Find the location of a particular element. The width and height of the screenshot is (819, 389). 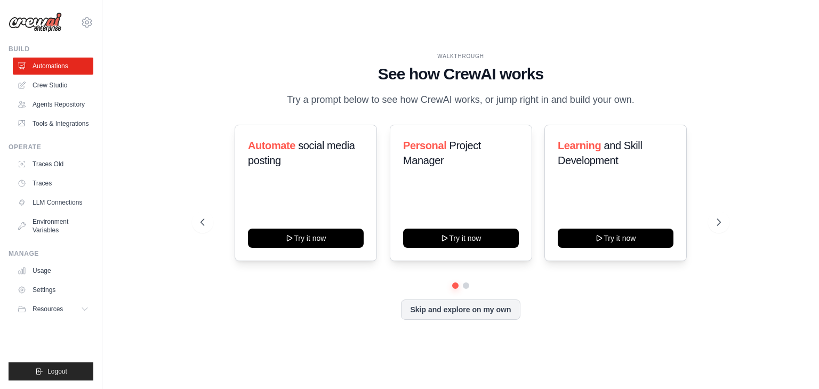

span: Project Manager is located at coordinates (442, 153).